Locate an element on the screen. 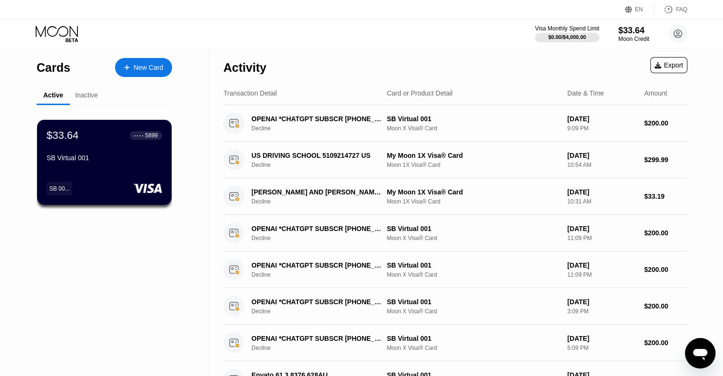 The image size is (723, 376). div: Moon Credit is located at coordinates (634, 39).